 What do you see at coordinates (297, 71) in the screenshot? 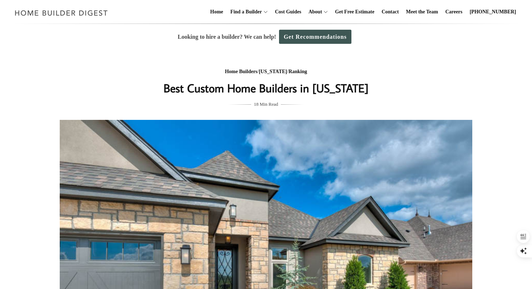
I see `a: Ranking` at bounding box center [297, 71].